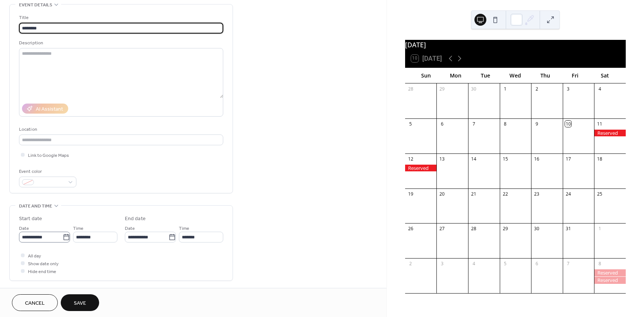 This screenshot has height=317, width=644. Describe the element at coordinates (568, 229) in the screenshot. I see `div: 31` at that location.